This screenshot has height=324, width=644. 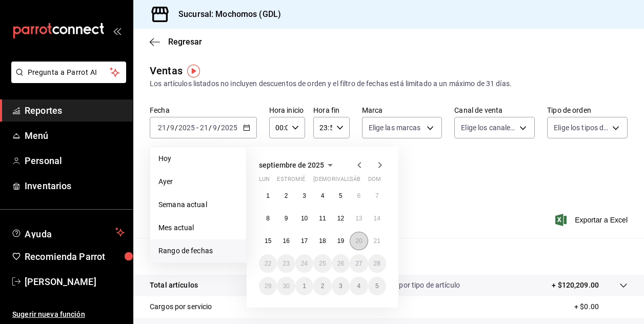 What do you see at coordinates (268, 219) in the screenshot?
I see `abbr: 8 de septiembre de 2025` at bounding box center [268, 219].